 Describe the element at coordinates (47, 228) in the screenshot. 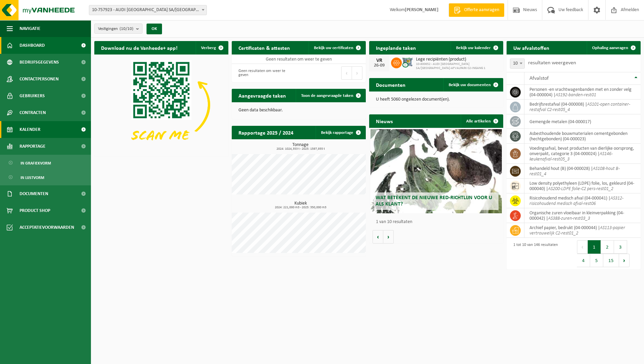

I see `span: Acceptatievoorwaarden` at that location.